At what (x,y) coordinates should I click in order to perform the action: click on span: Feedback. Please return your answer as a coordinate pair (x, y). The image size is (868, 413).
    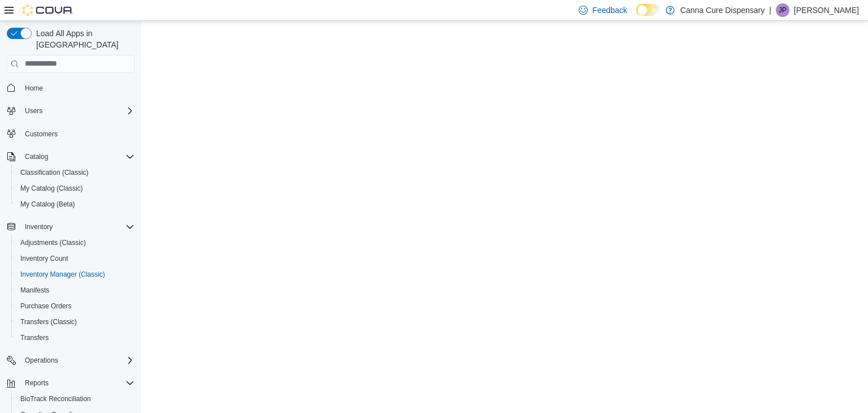
    Looking at the image, I should click on (609, 10).